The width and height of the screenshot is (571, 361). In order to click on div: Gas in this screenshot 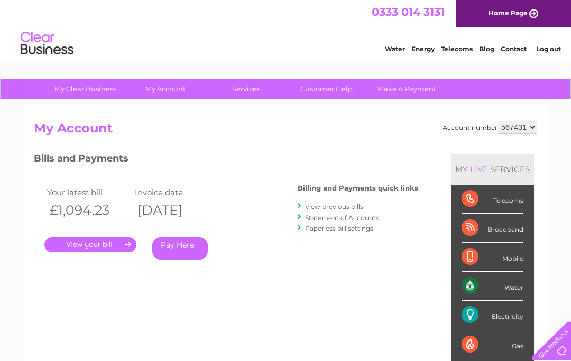, I will do `click(492, 345)`.